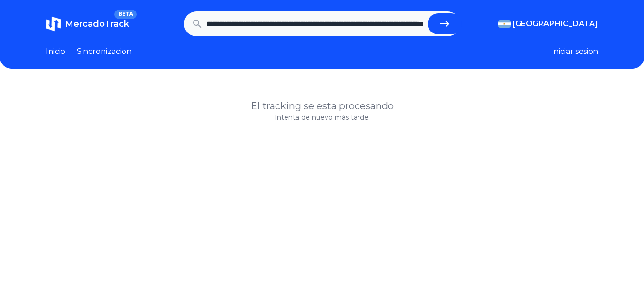 The width and height of the screenshot is (644, 295). Describe the element at coordinates (504, 24) in the screenshot. I see `img: Argentina` at that location.